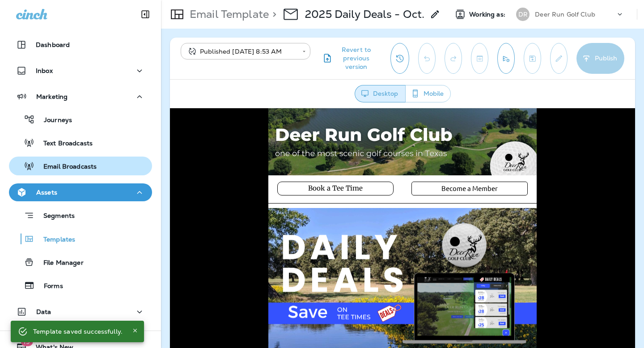 The height and width of the screenshot is (348, 644). What do you see at coordinates (227, 15) in the screenshot?
I see `p: Email Template` at bounding box center [227, 15].